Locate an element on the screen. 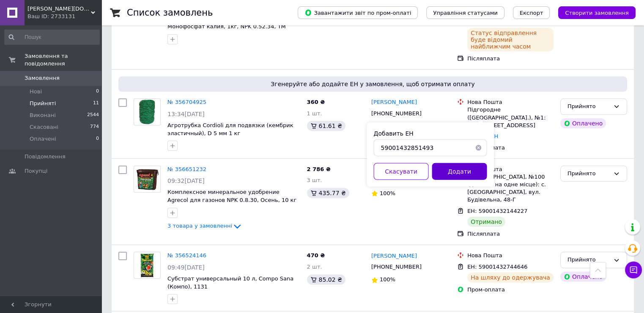 The image size is (644, 313). input: Пошук is located at coordinates (52, 37).